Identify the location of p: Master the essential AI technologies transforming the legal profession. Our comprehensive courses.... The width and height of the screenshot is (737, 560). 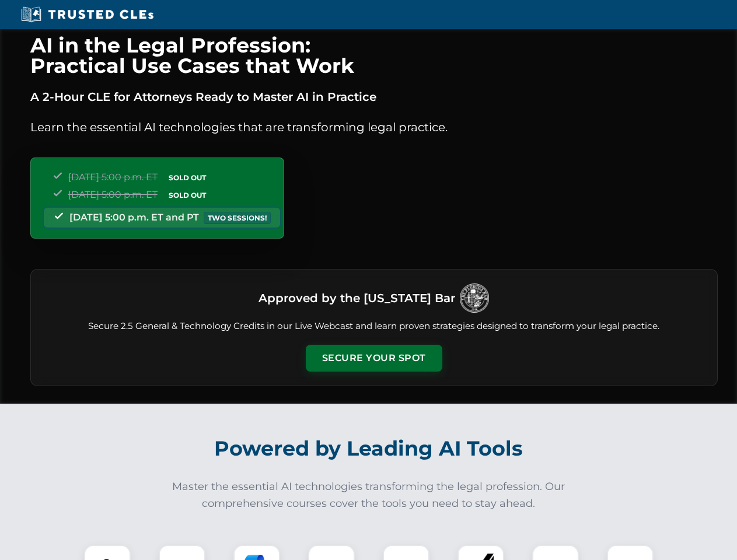
(368, 495).